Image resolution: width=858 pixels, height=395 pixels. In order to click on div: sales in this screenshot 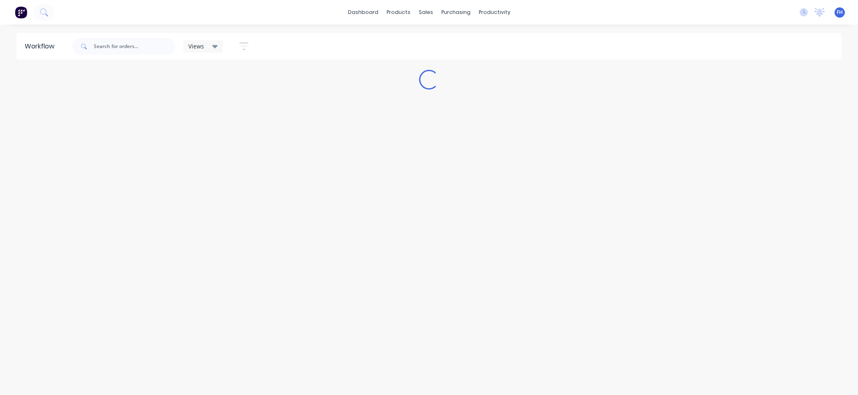, I will do `click(426, 12)`.